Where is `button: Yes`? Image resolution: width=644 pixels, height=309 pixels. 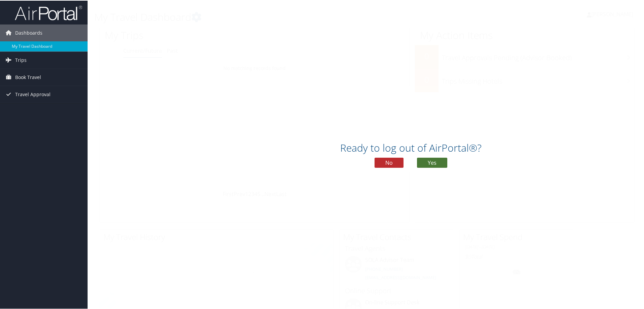 button: Yes is located at coordinates (432, 162).